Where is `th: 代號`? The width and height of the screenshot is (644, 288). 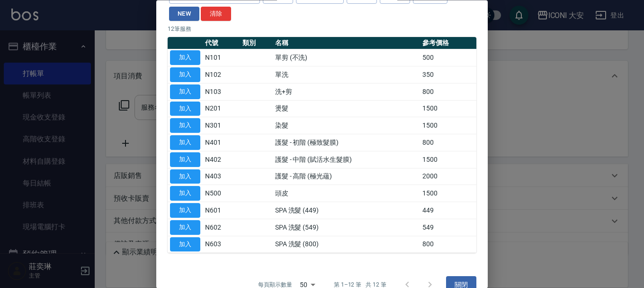 th: 代號 is located at coordinates (221, 43).